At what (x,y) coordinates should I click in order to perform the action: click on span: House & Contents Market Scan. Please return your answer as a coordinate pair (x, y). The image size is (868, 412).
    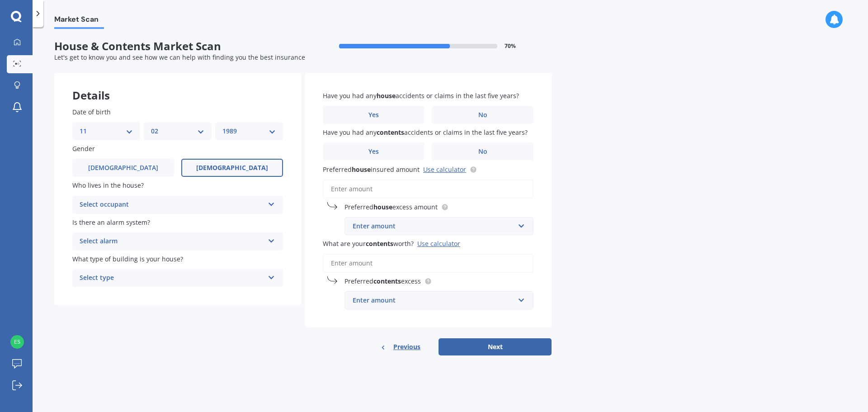
    Looking at the image, I should click on (179, 46).